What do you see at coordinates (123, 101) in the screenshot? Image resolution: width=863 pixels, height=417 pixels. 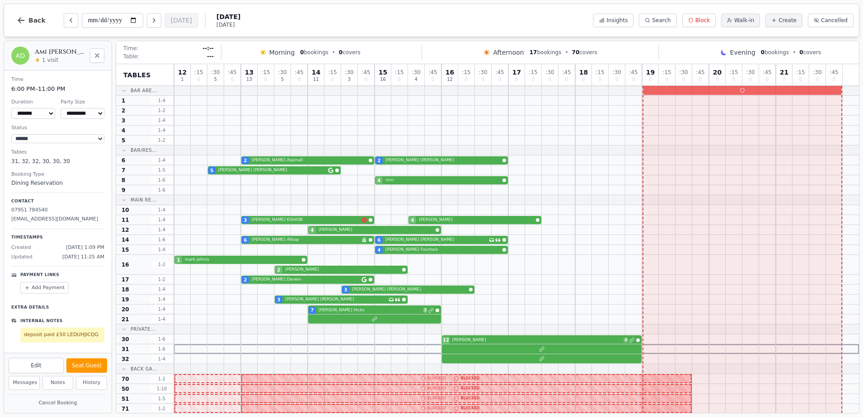 I see `span: 1` at bounding box center [123, 101].